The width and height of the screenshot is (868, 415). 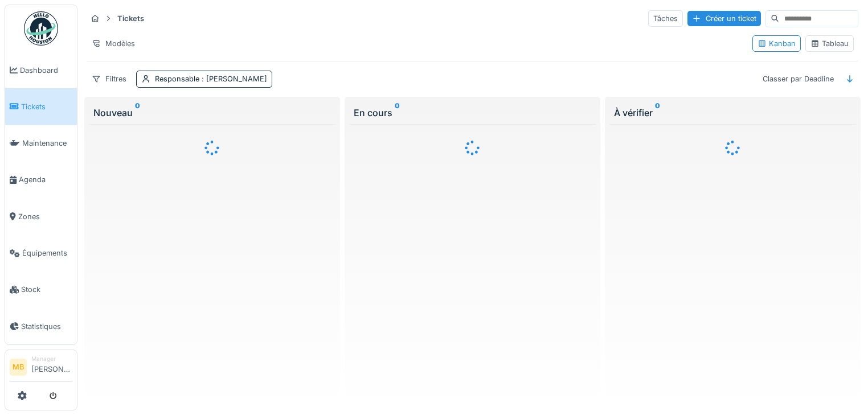 I want to click on div: Classer par Deadline, so click(x=798, y=79).